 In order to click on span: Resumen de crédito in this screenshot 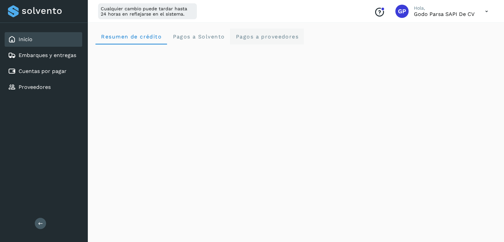, I will do `click(131, 36)`.